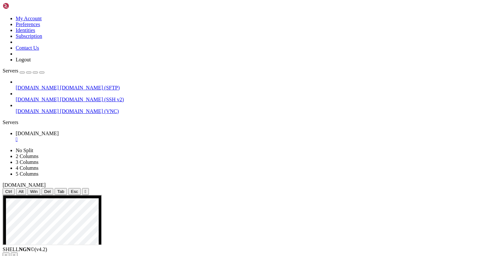 The height and width of the screenshot is (256, 502). I want to click on a: Identities, so click(26, 30).